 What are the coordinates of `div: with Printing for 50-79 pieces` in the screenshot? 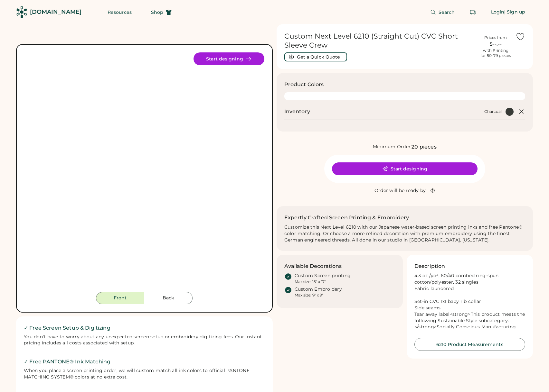 It's located at (495, 53).